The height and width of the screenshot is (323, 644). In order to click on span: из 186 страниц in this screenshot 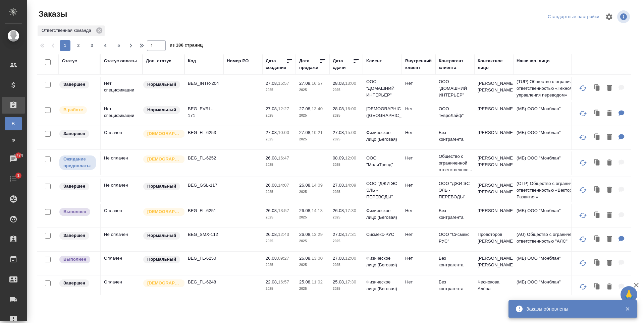, I will do `click(186, 46)`.